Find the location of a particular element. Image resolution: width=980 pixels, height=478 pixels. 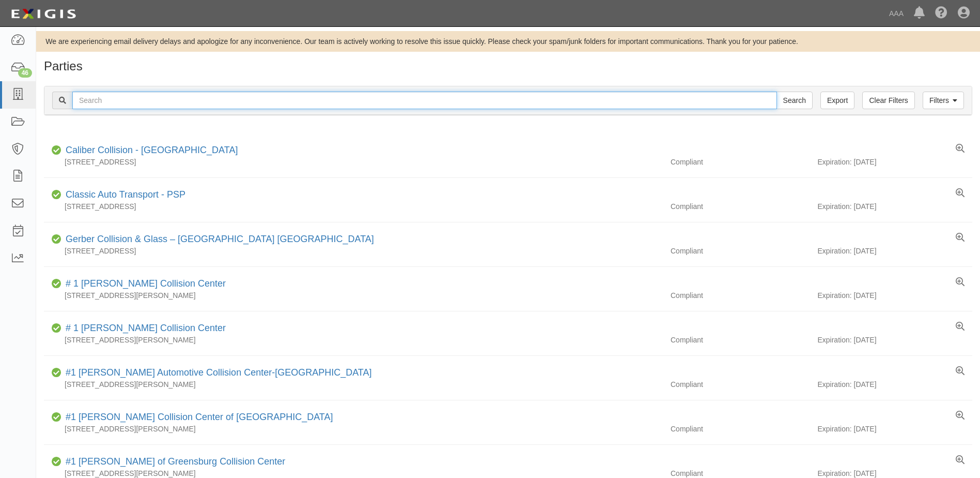

div: Caliber Collision - Gainesville is located at coordinates (150, 151).